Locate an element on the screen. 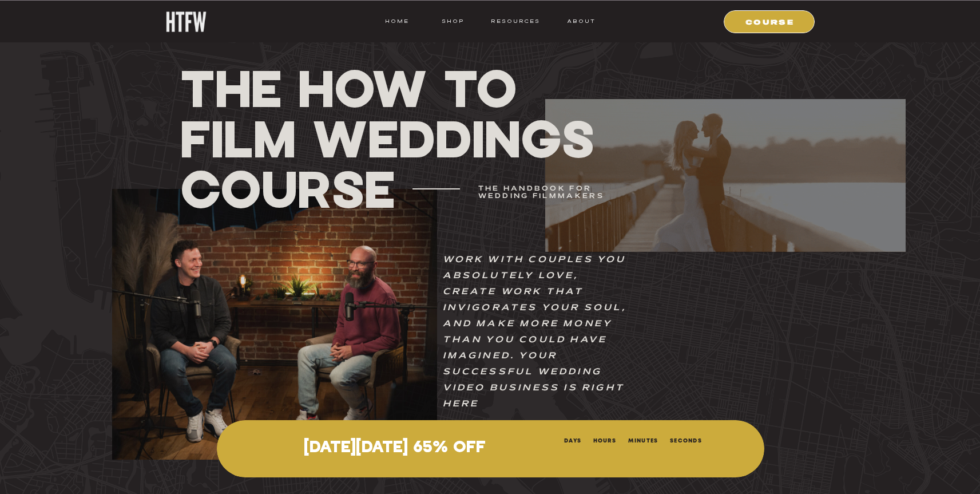 This screenshot has width=980, height=494. a: HOME is located at coordinates (397, 21).